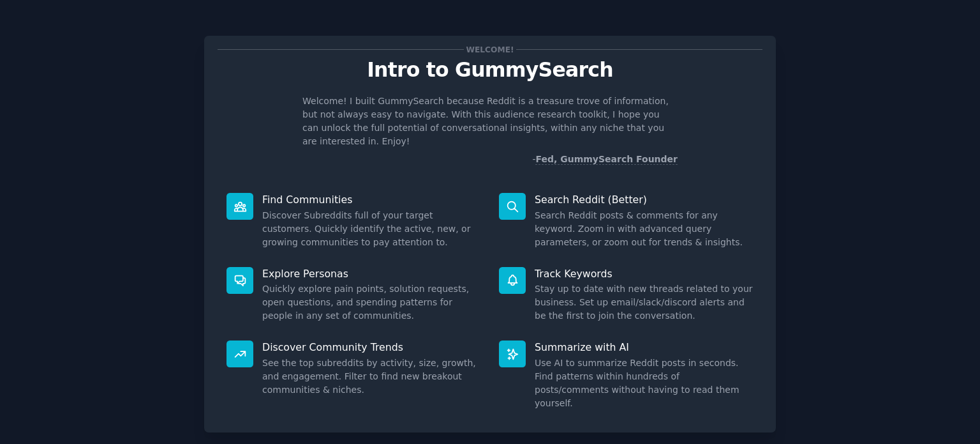 The height and width of the screenshot is (444, 980). What do you see at coordinates (644, 228) in the screenshot?
I see `dd: Search Reddit posts & comments for any keyword. Zoom in with advanced query parameters, or zoom o...` at bounding box center [644, 228].